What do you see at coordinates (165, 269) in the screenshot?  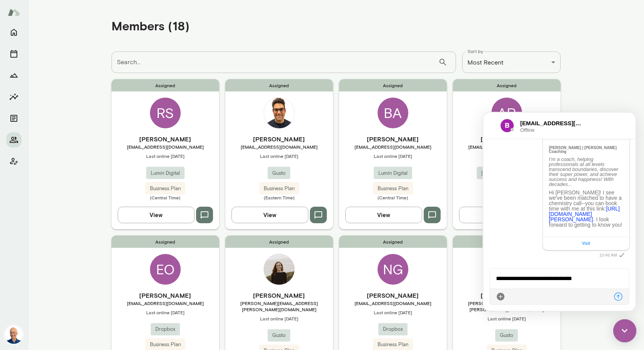 I see `div: EO` at bounding box center [165, 269].